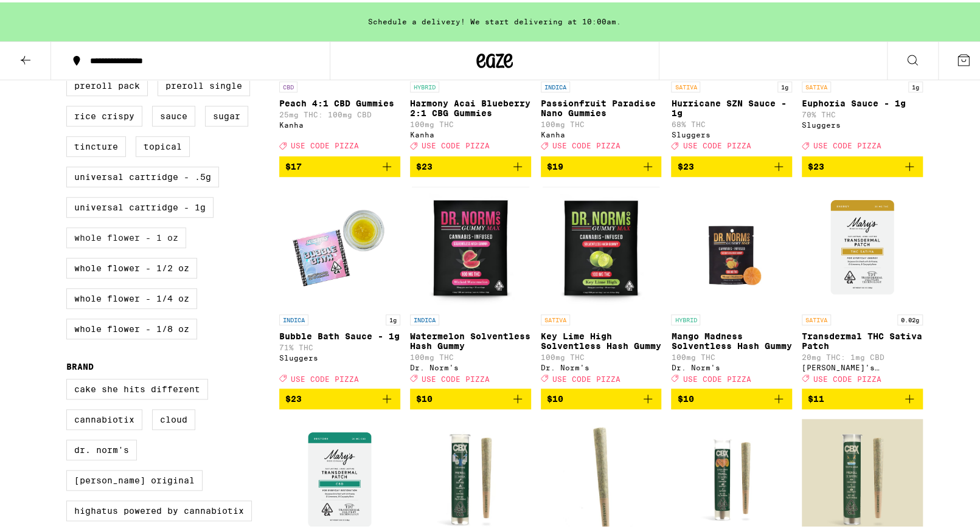 This screenshot has height=529, width=980. I want to click on a: Open page for Mango Madness Solventless Hash Gummy from Dr. Norm's, so click(731, 285).